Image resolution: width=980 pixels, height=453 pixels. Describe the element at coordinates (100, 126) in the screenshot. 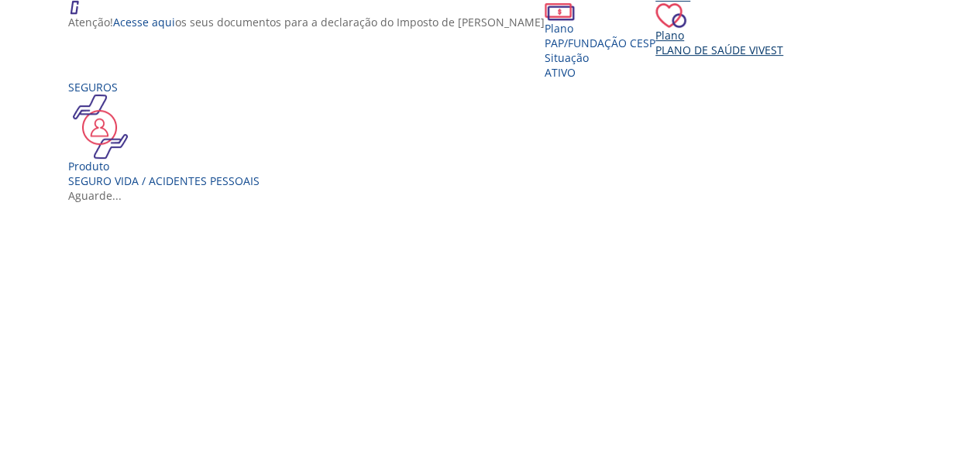

I see `img: ico_seguros.png` at that location.